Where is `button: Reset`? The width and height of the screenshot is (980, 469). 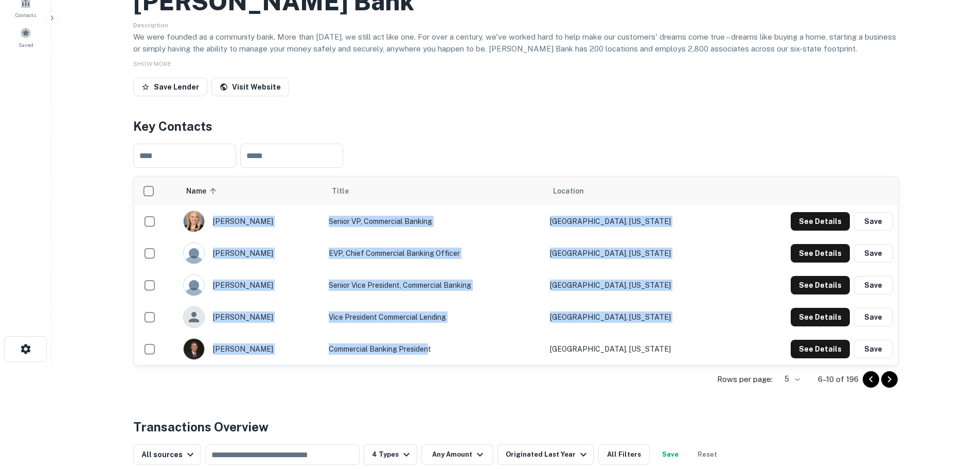
button: Reset is located at coordinates (707, 455).